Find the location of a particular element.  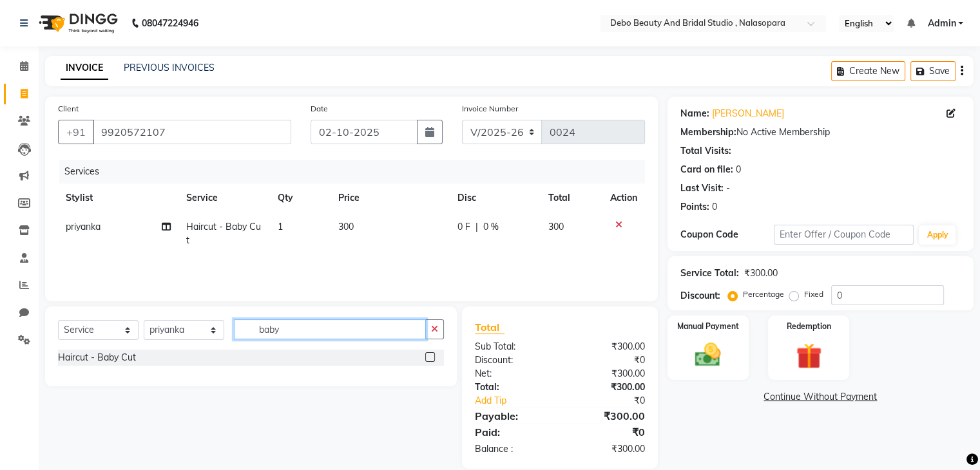

label: Invoice Number is located at coordinates (490, 109).